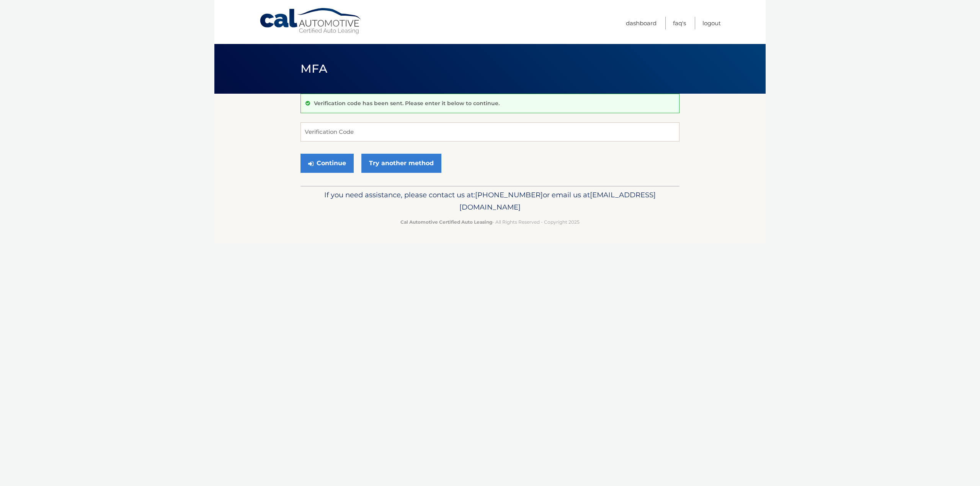 Image resolution: width=980 pixels, height=486 pixels. I want to click on p: - All Rights Reserved - Copyright 2025, so click(490, 222).